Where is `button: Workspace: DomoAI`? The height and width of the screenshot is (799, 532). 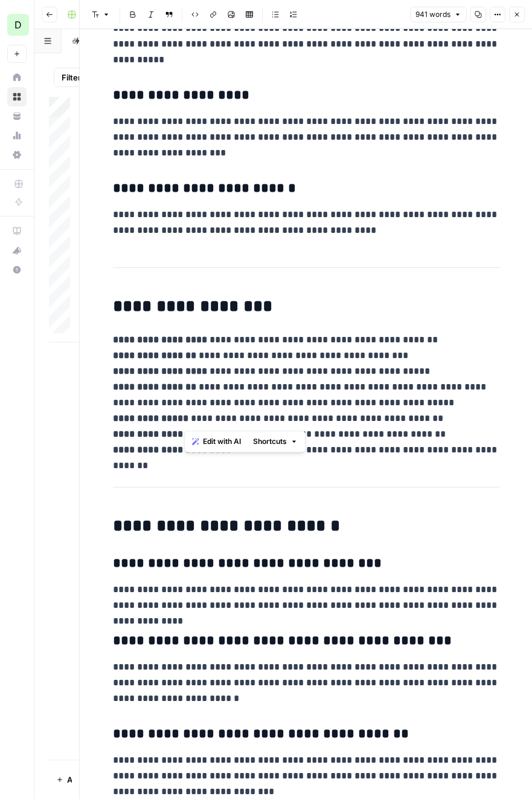 button: Workspace: DomoAI is located at coordinates (17, 25).